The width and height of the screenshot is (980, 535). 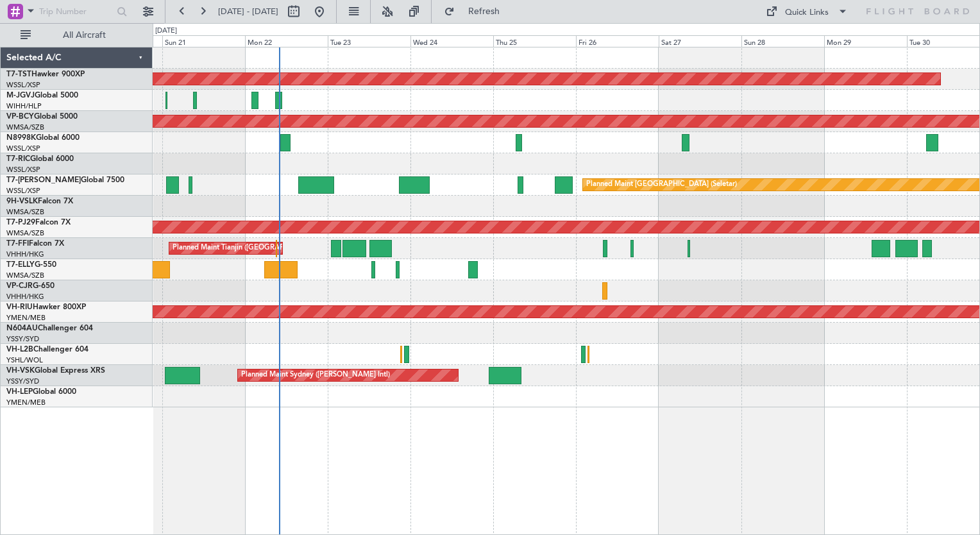 What do you see at coordinates (807, 12) in the screenshot?
I see `button: Quick Links` at bounding box center [807, 12].